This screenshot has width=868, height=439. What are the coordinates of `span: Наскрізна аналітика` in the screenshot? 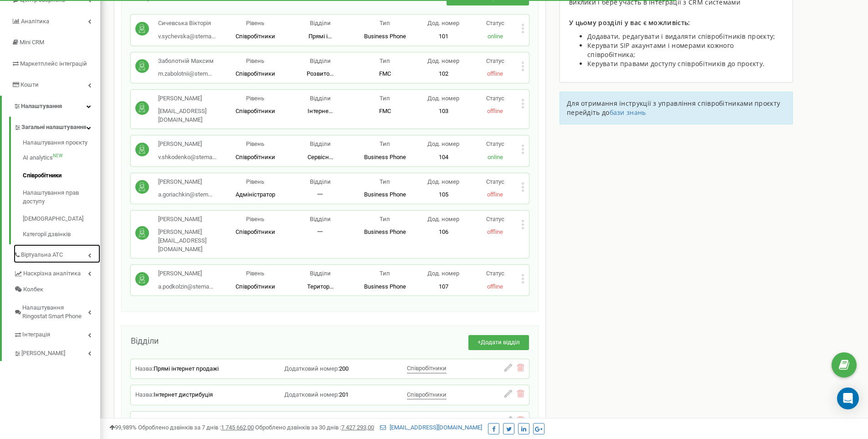 It's located at (52, 274).